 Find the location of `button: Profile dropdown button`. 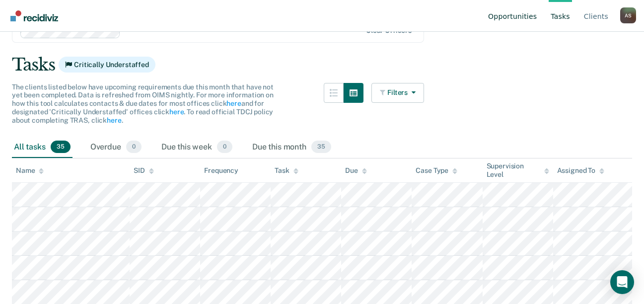

button: Profile dropdown button is located at coordinates (628, 15).